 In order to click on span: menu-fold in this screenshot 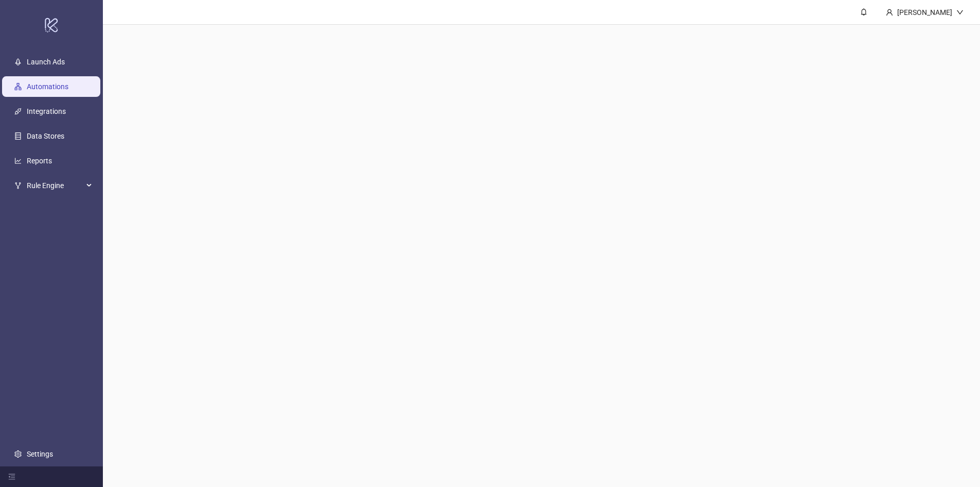, I will do `click(12, 476)`.